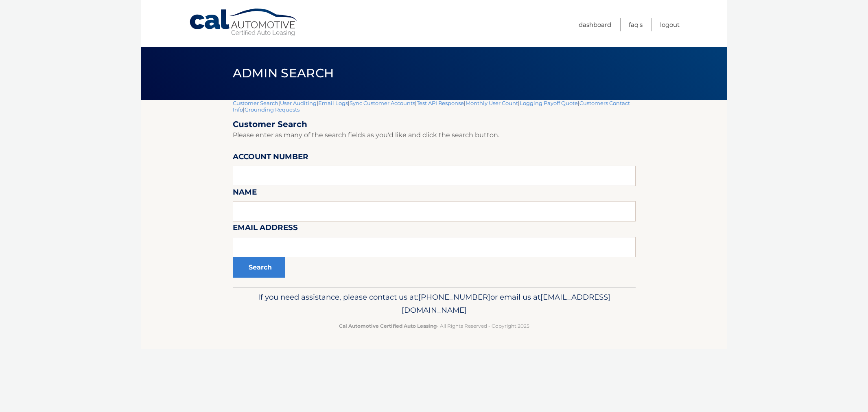 The width and height of the screenshot is (868, 412). What do you see at coordinates (259, 267) in the screenshot?
I see `button: Search` at bounding box center [259, 267].